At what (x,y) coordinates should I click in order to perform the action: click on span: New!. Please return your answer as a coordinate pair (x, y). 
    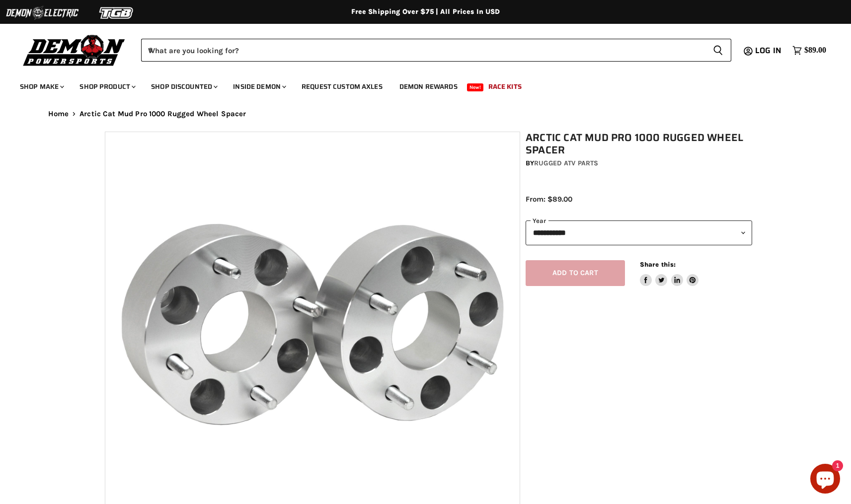
    Looking at the image, I should click on (476, 87).